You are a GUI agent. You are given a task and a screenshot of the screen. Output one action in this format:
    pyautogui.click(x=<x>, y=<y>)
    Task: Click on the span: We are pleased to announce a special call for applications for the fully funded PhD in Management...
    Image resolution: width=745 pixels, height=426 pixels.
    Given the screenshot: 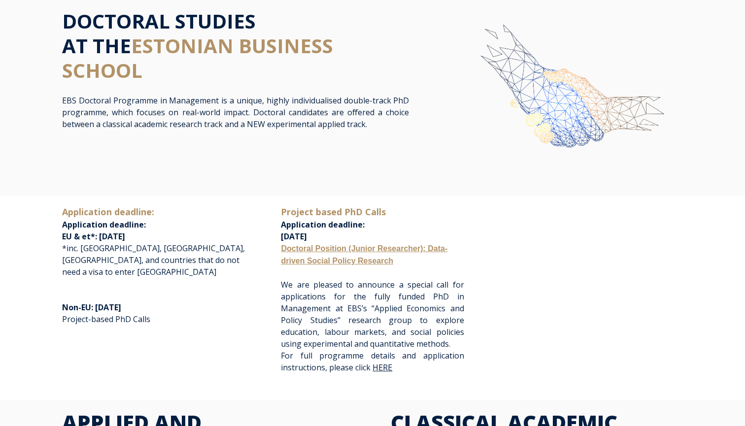 What is the action you would take?
    pyautogui.click(x=372, y=314)
    